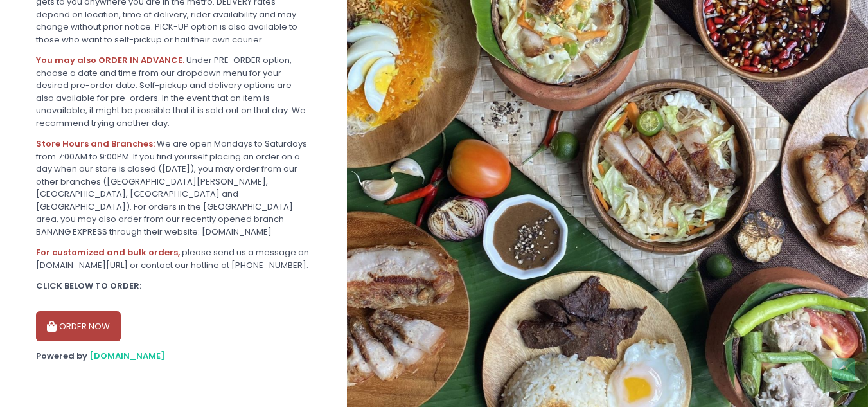 The image size is (868, 407). Describe the element at coordinates (174, 91) in the screenshot. I see `div: Under PRE-ORDER option, choose a date and time from our dropdown menu for your desired pre-order ...` at that location.